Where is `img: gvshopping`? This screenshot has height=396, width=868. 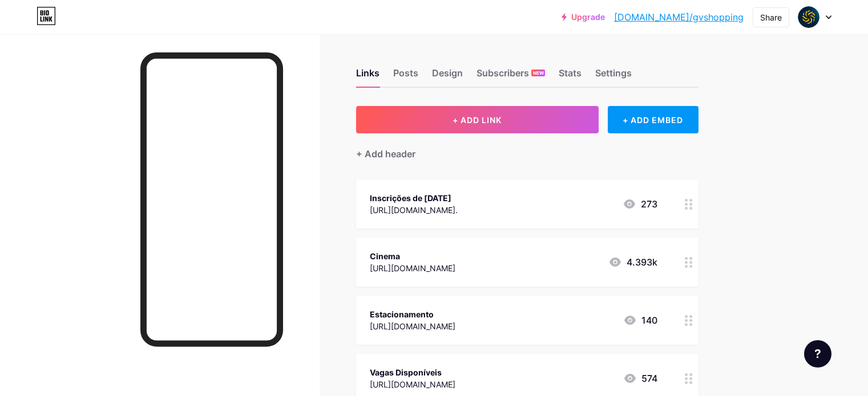 img: gvshopping is located at coordinates (809, 17).